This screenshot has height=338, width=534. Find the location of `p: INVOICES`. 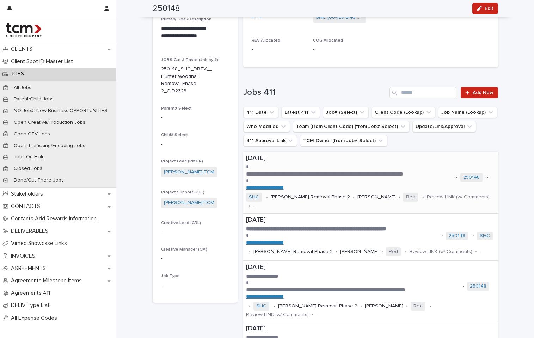

p: INVOICES is located at coordinates (24, 256).